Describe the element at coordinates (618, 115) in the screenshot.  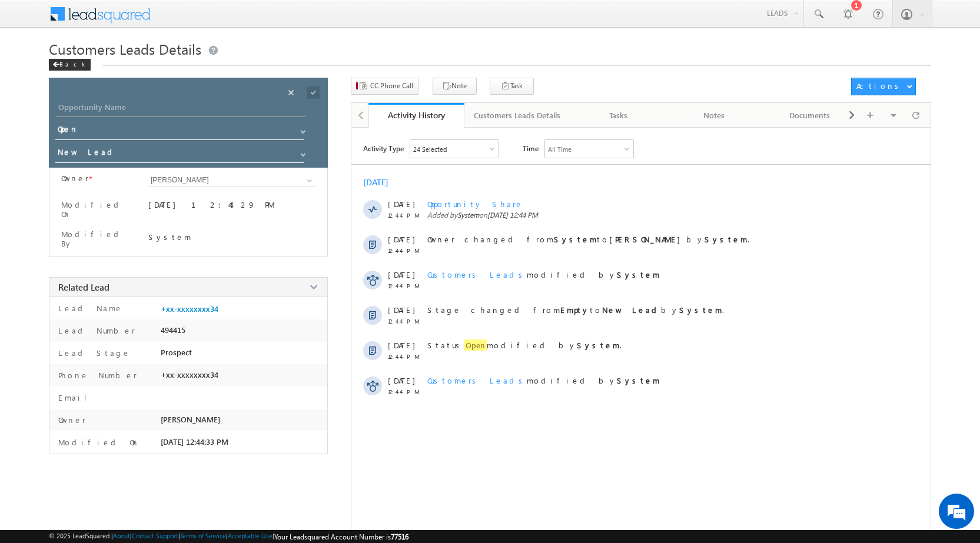
I see `a: Tasks` at that location.